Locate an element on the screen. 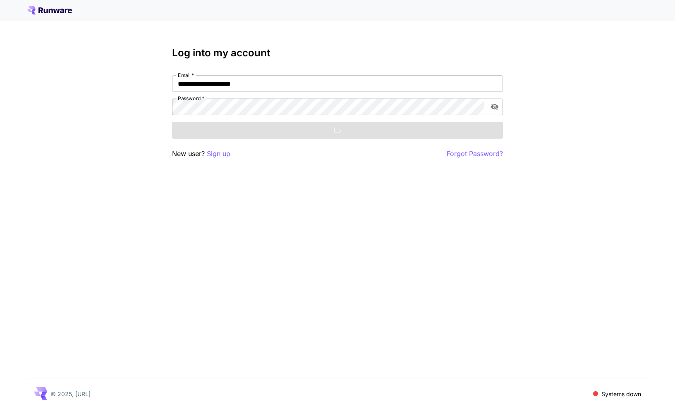 This screenshot has width=675, height=409. label: Email is located at coordinates (186, 75).